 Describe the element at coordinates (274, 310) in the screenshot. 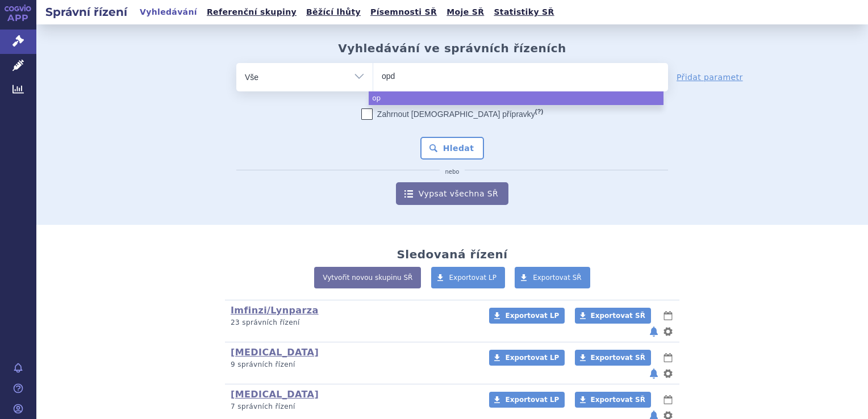

I see `a: Imfinzi/Lynparza` at that location.